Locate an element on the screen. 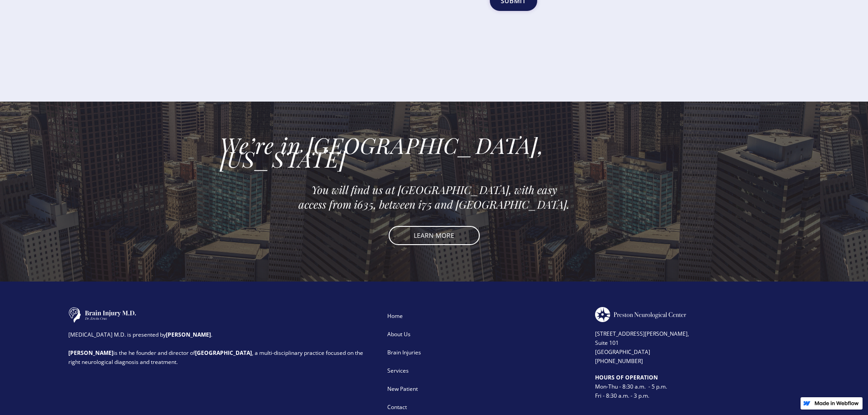  a: About Us is located at coordinates (485, 334).